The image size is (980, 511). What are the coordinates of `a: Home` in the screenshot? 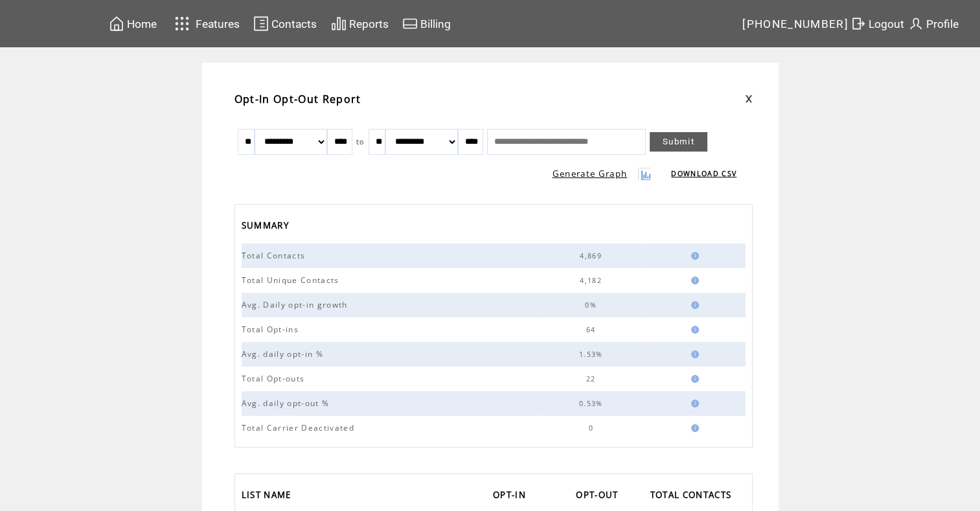 It's located at (133, 23).